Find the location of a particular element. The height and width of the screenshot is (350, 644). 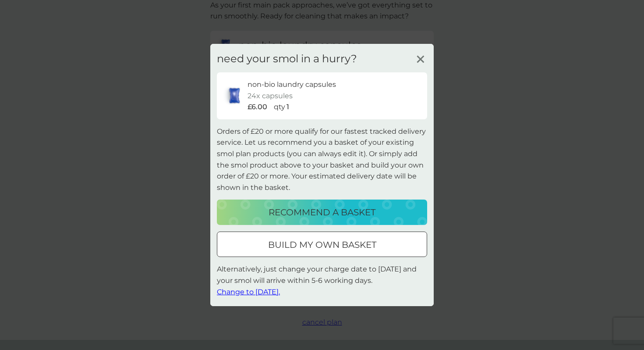

h3: need your smol in a hurry? is located at coordinates (287, 59).